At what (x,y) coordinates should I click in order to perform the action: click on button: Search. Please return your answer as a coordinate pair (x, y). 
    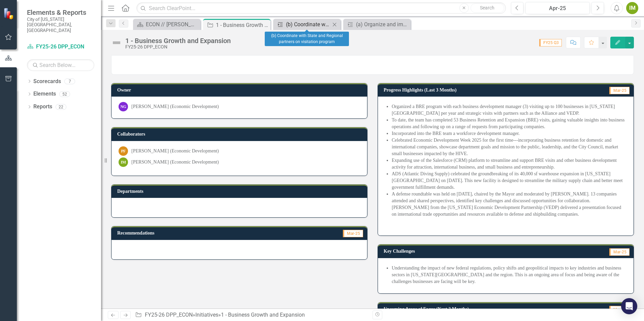
    Looking at the image, I should click on (487, 8).